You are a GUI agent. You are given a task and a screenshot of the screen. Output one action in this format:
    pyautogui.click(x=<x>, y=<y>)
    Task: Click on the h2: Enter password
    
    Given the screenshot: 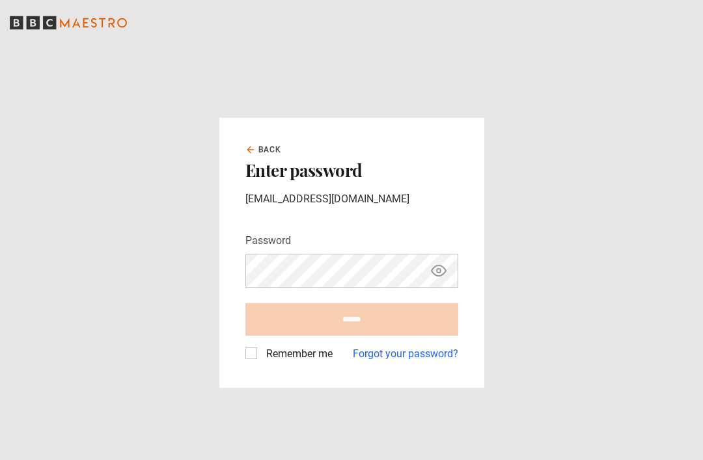 What is the action you would take?
    pyautogui.click(x=351, y=170)
    